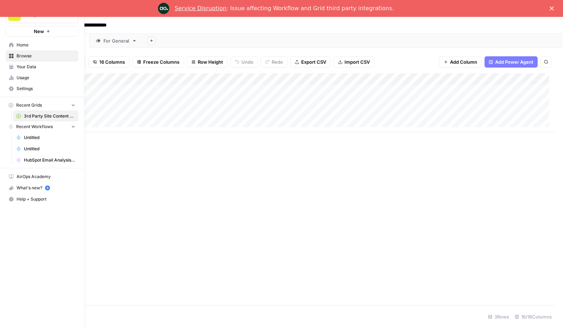  What do you see at coordinates (163, 8) in the screenshot?
I see `img: Profile image for Engineering` at bounding box center [163, 8].